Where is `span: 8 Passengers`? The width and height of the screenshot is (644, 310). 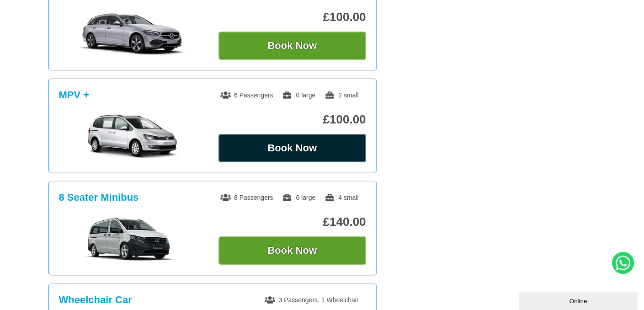 span: 8 Passengers is located at coordinates (247, 197).